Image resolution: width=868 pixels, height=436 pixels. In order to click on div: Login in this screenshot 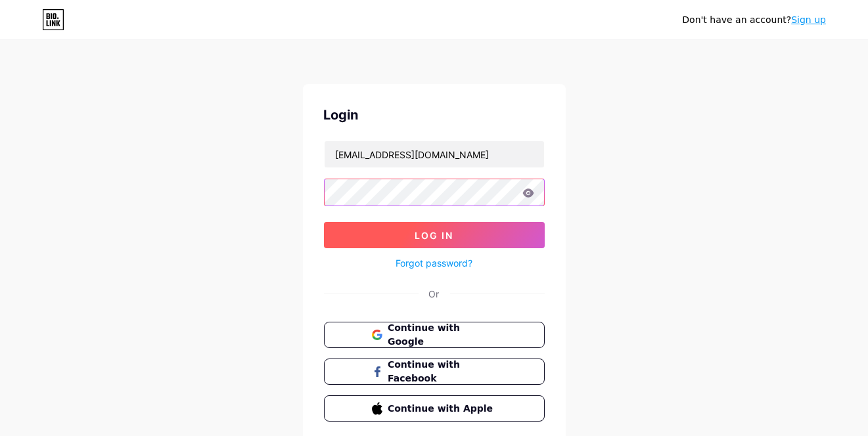, I will do `click(434, 115)`.